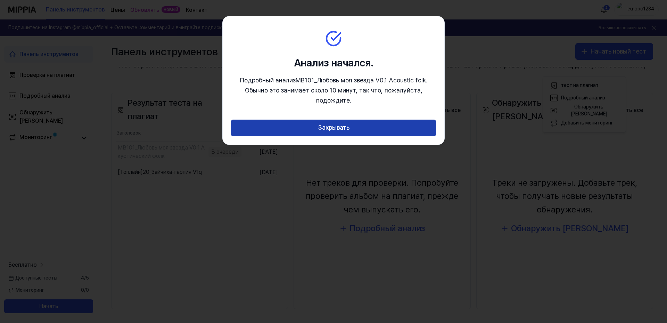  Describe the element at coordinates (336, 90) in the screenshot. I see `font: . Обычно это занимает около 10 минут, так что, пожалуйста, подождите.` at that location.